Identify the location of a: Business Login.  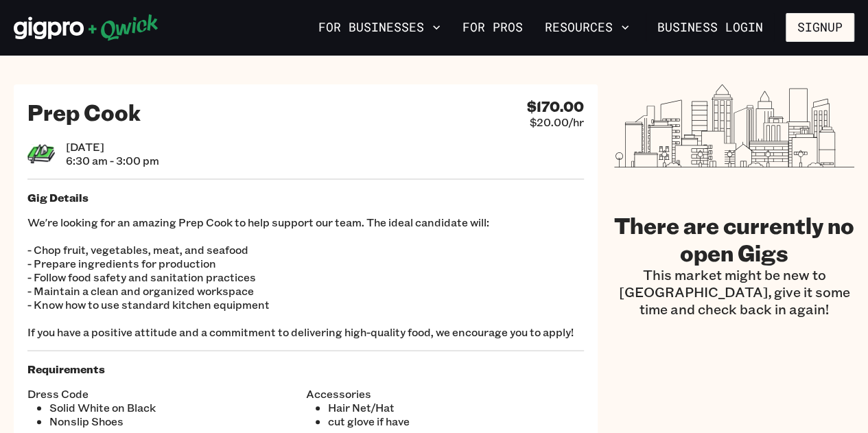
(710, 28).